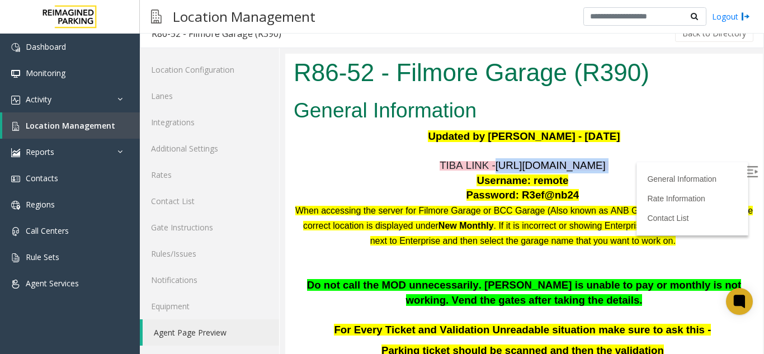 The height and width of the screenshot is (354, 764). I want to click on a: Logout, so click(731, 16).